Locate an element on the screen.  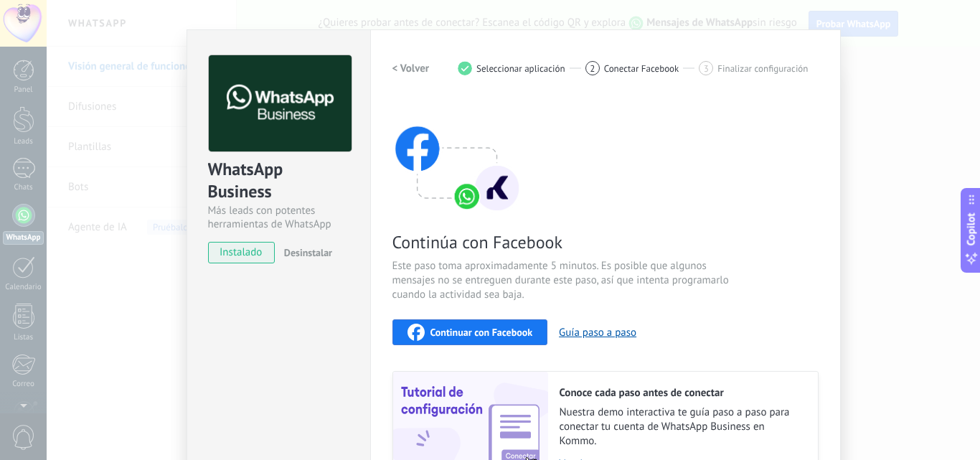
span: 3 is located at coordinates (706, 68).